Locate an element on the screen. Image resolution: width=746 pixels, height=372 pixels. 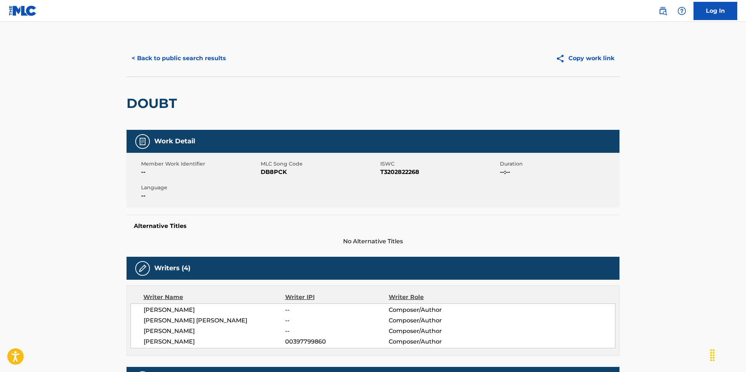
img: MLC Logo is located at coordinates (23, 11).